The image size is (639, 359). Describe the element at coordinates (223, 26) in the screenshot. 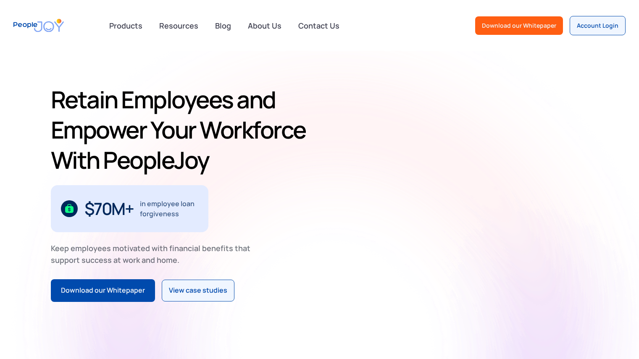

I see `a: Blog` at that location.